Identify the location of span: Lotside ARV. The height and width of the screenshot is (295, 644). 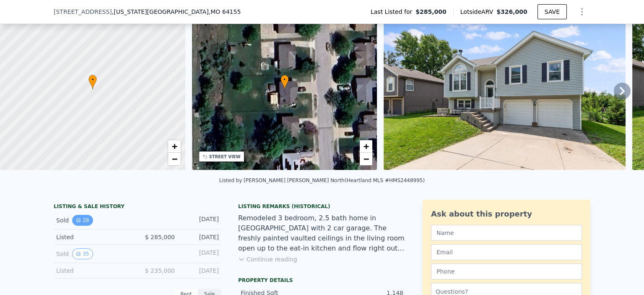
(478, 12).